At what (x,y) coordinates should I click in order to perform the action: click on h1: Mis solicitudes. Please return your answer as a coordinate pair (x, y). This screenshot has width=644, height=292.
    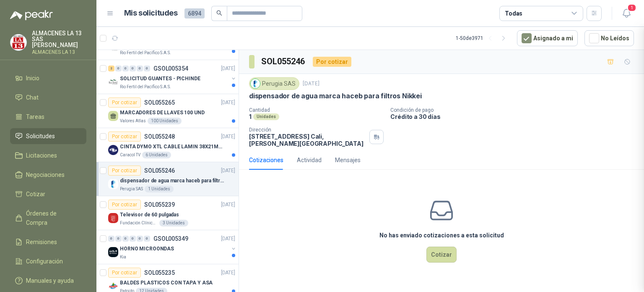
    Looking at the image, I should click on (151, 13).